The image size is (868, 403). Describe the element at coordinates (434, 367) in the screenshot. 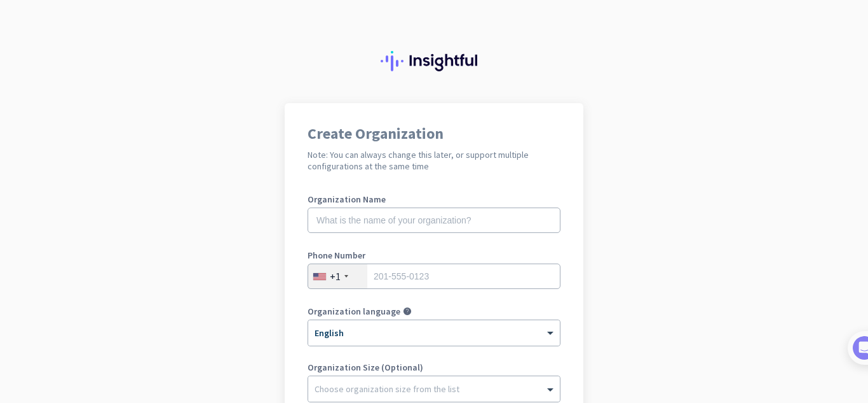

I see `label: Organization Size (Optional)` at that location.